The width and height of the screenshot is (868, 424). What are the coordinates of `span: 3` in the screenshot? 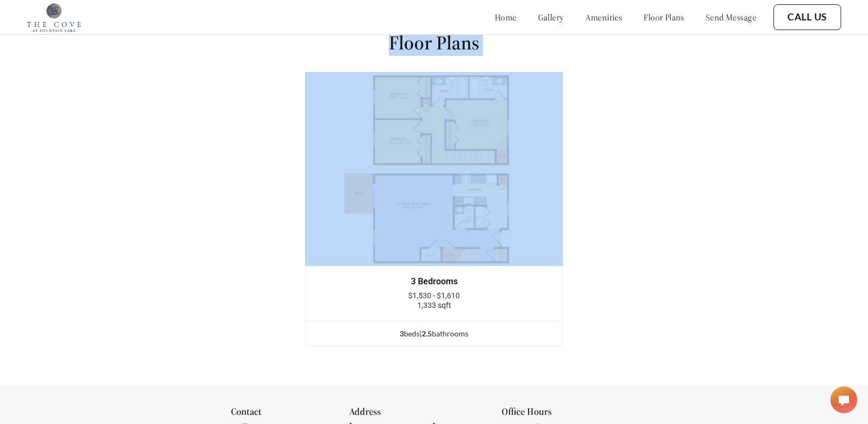 It's located at (402, 334).